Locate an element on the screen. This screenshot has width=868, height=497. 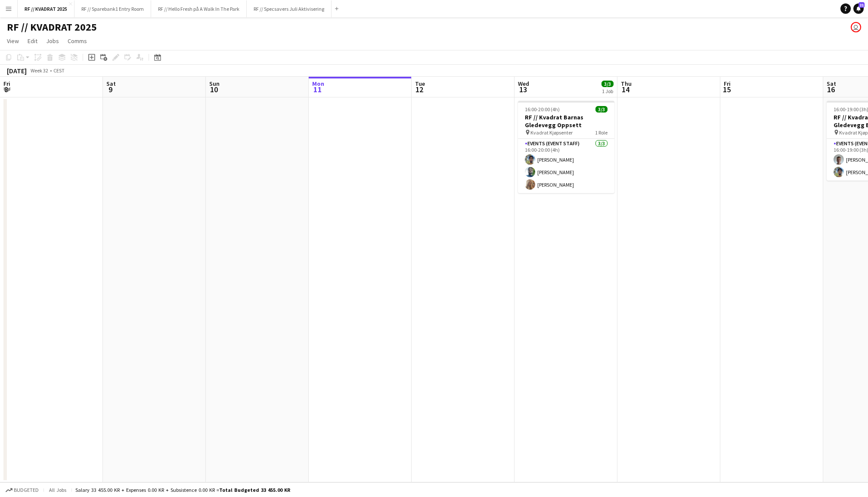
a: View is located at coordinates (13, 41).